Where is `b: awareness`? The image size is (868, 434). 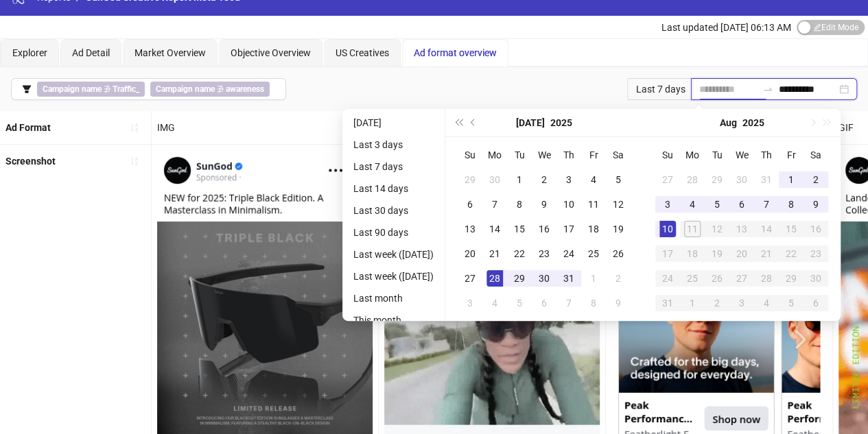
b: awareness is located at coordinates (245, 89).